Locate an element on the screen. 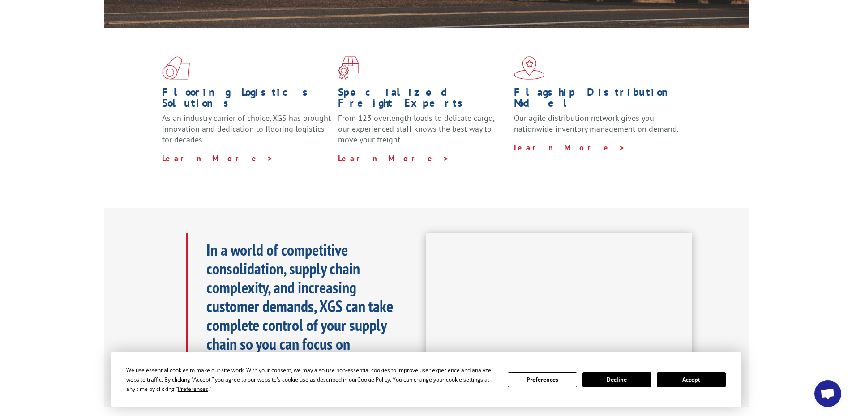 This screenshot has width=852, height=416. span: Cookie Policy is located at coordinates (373, 379).